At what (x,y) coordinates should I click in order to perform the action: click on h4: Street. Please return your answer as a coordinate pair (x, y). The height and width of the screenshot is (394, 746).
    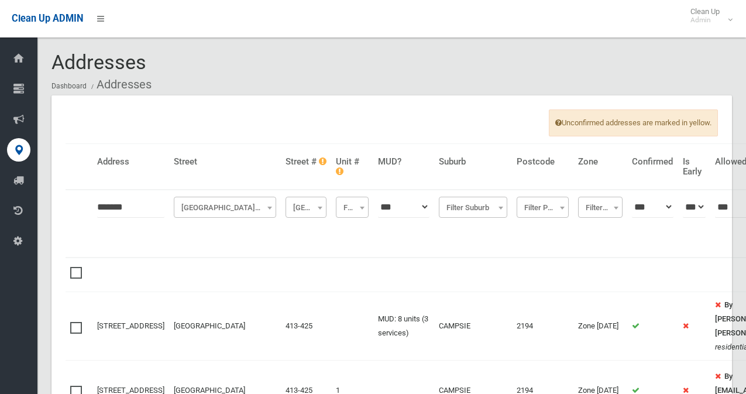
    Looking at the image, I should click on (225, 161).